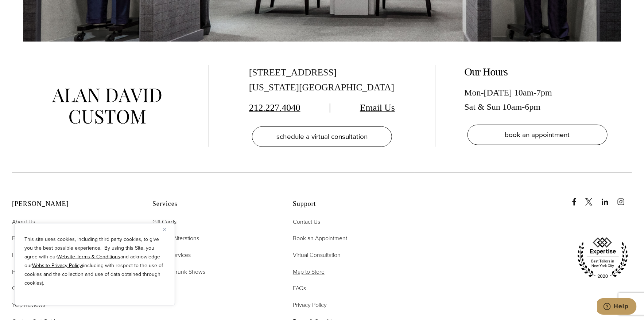  I want to click on img: alan david custom, so click(107, 106).